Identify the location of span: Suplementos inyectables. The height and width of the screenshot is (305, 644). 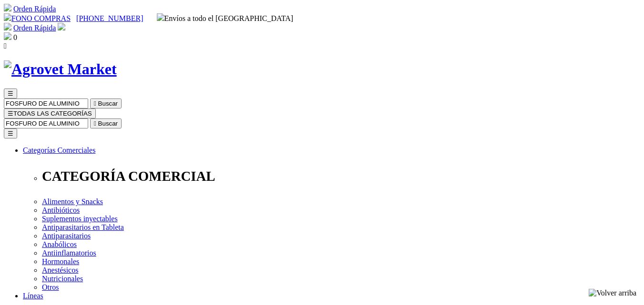
(79, 218).